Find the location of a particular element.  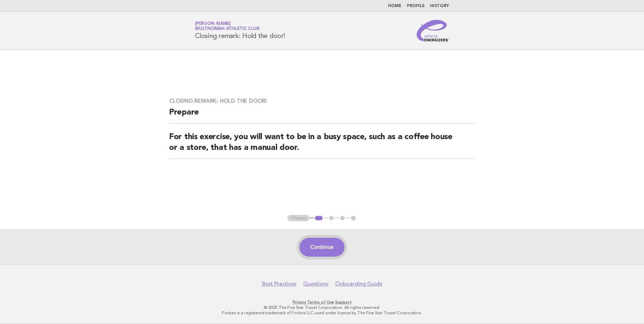

a: Questions is located at coordinates (316, 284).